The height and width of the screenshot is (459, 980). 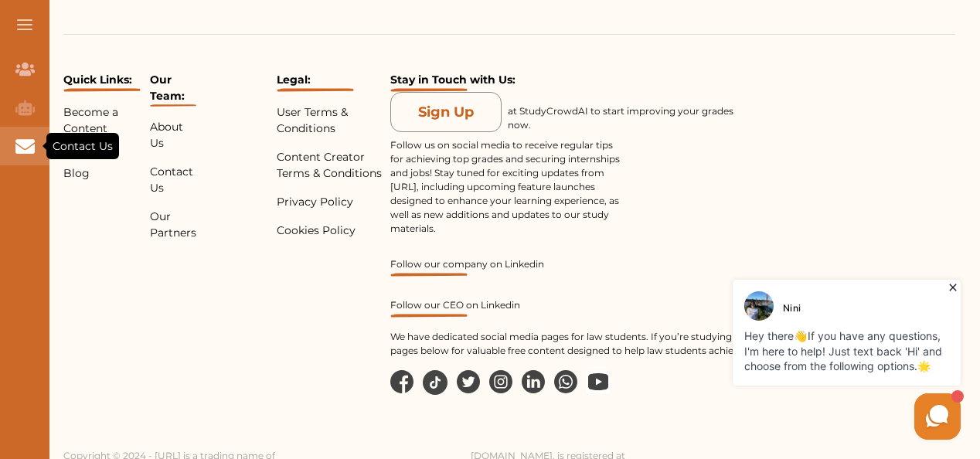 I want to click on img: li, so click(x=533, y=382).